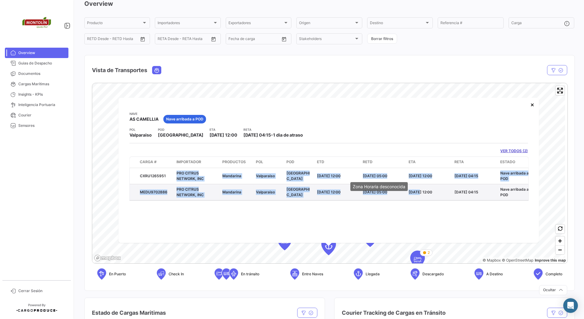 This screenshot has width=584, height=319. I want to click on datatable-header-cell: POD, so click(299, 162).